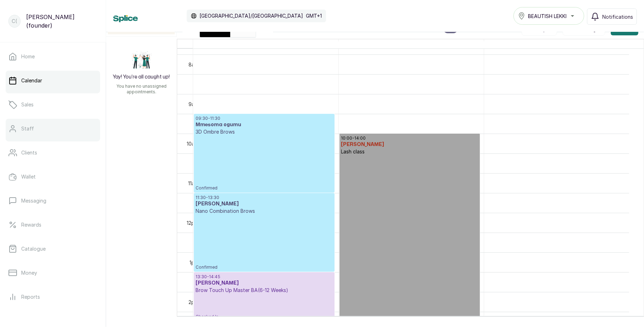 This screenshot has height=327, width=644. What do you see at coordinates (141, 77) in the screenshot?
I see `h2: Yay! You’re all caught up!` at bounding box center [141, 77].